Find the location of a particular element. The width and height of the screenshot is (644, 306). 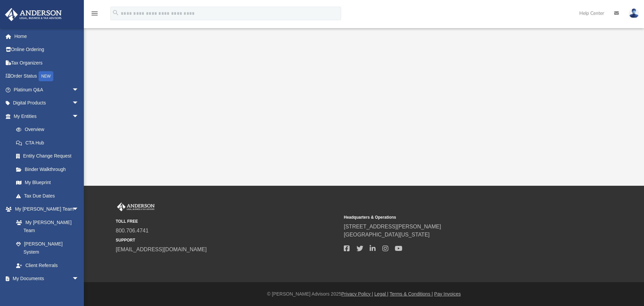

i: menu is located at coordinates (95, 13).